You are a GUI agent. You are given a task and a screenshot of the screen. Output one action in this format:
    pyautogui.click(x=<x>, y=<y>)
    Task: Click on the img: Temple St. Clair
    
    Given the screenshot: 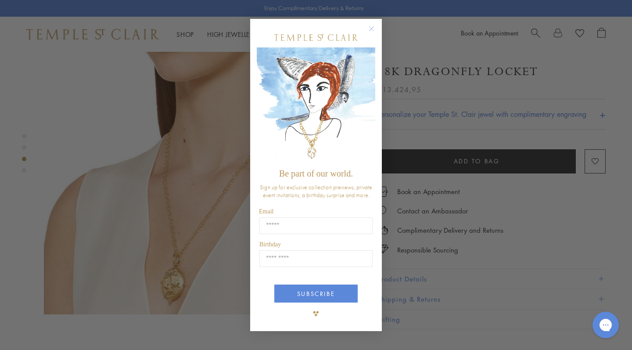 What is the action you would take?
    pyautogui.click(x=316, y=37)
    